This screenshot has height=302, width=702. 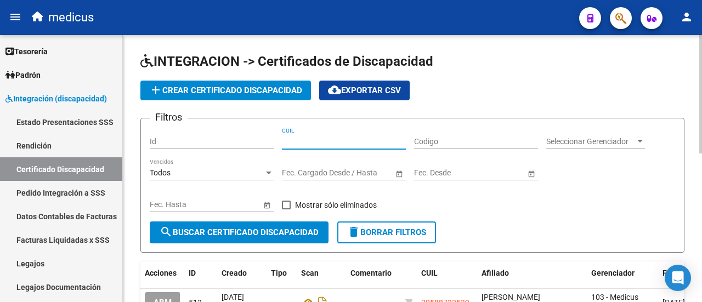 What do you see at coordinates (591, 141) in the screenshot?
I see `span: Seleccionar Gerenciador` at bounding box center [591, 141].